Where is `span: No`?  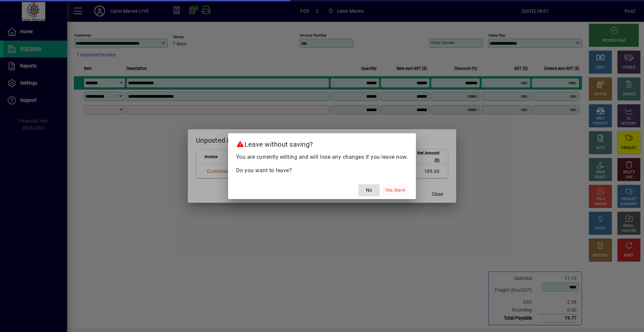
span: No is located at coordinates (369, 190).